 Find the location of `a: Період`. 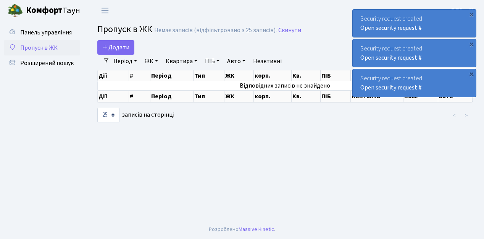

a: Період is located at coordinates (125, 61).